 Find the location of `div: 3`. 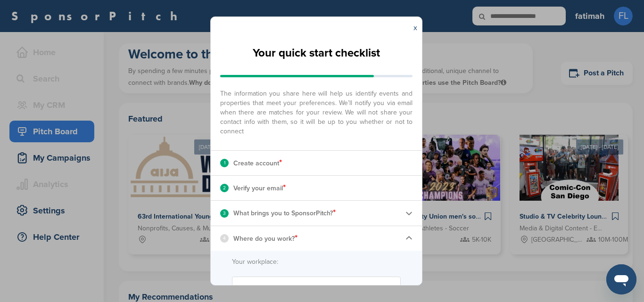

div: 3 is located at coordinates (224, 213).